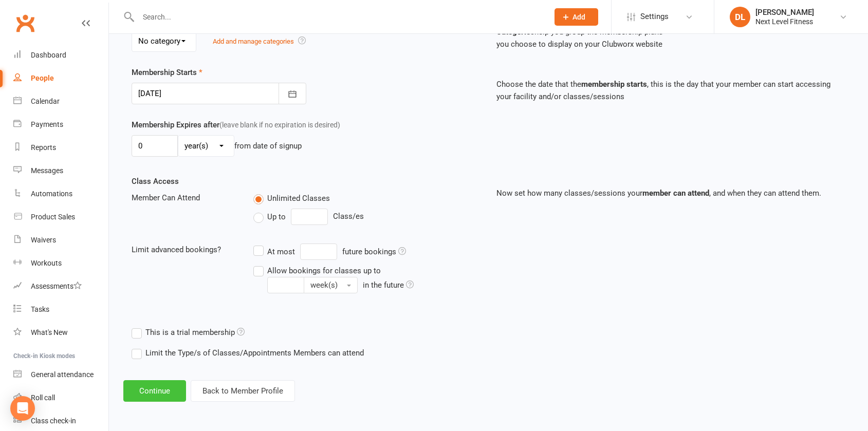  Describe the element at coordinates (43, 147) in the screenshot. I see `div: Reports` at that location.